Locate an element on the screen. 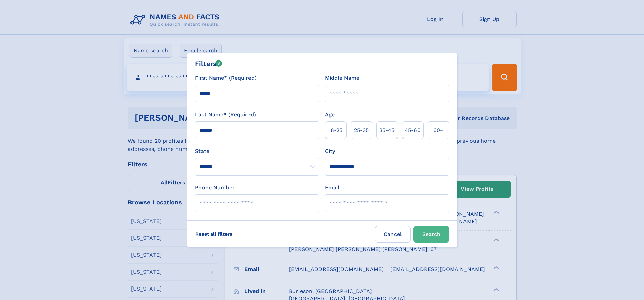 The width and height of the screenshot is (644, 300). span: 25‑35 is located at coordinates (361, 130).